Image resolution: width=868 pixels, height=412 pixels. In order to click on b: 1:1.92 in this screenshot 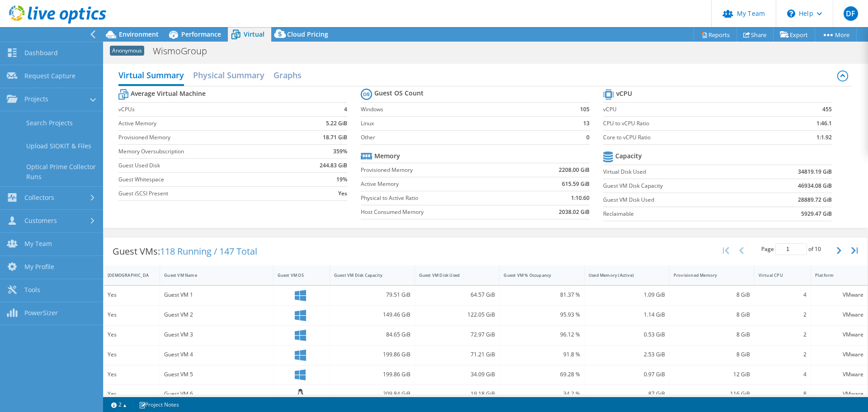, I will do `click(824, 138)`.